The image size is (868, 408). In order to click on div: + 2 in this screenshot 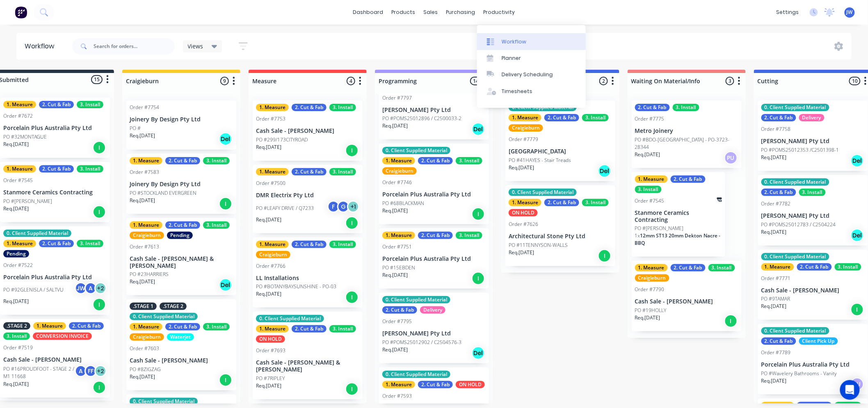, I will do `click(100, 288)`.